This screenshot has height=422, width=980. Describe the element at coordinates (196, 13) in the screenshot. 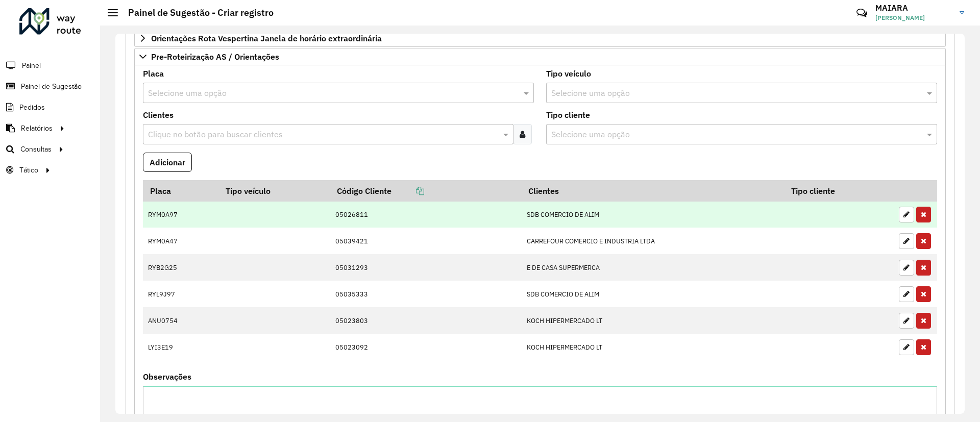

I see `h2: Painel de Sugestão - Criar registro` at that location.